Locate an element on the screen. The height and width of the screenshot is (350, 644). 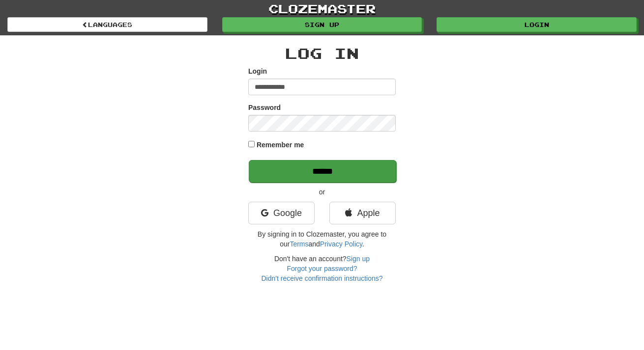
label: Password is located at coordinates (265, 108).